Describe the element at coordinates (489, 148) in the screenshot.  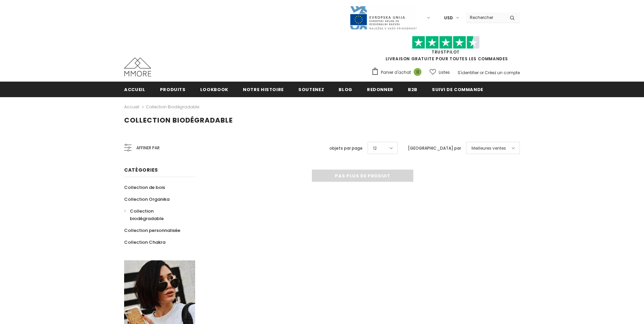
I see `span: Meilleures ventes` at that location.